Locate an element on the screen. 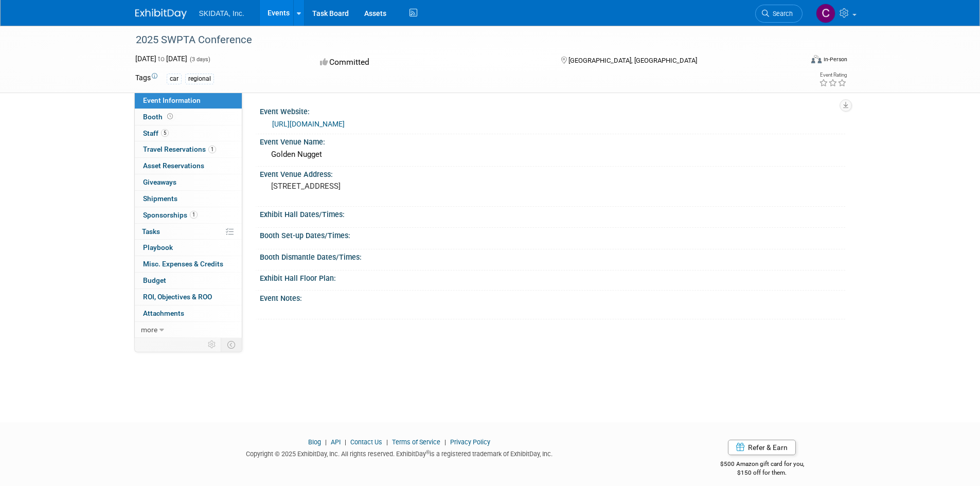 This screenshot has width=980, height=486. td: Personalize Event Tab Strip is located at coordinates (212, 345).